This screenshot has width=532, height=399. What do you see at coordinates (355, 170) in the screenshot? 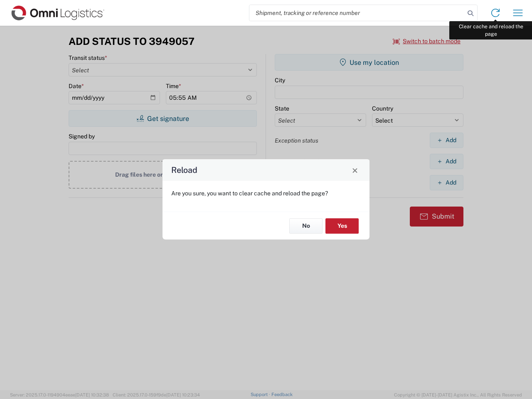
I see `button: Close` at bounding box center [355, 170].